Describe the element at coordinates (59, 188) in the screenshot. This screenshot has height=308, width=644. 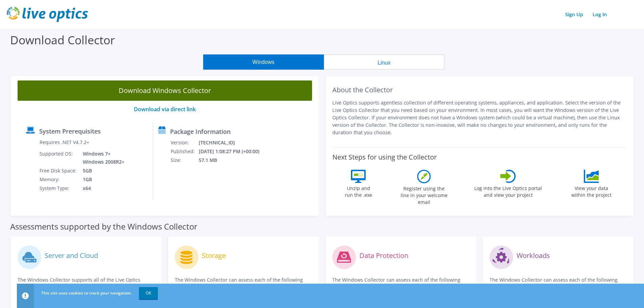
I see `td: System Type:` at that location.